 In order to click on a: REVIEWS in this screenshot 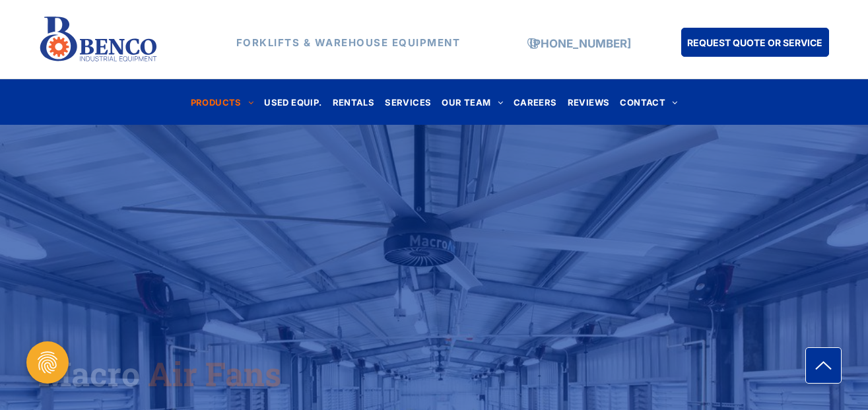, I will do `click(589, 101)`.